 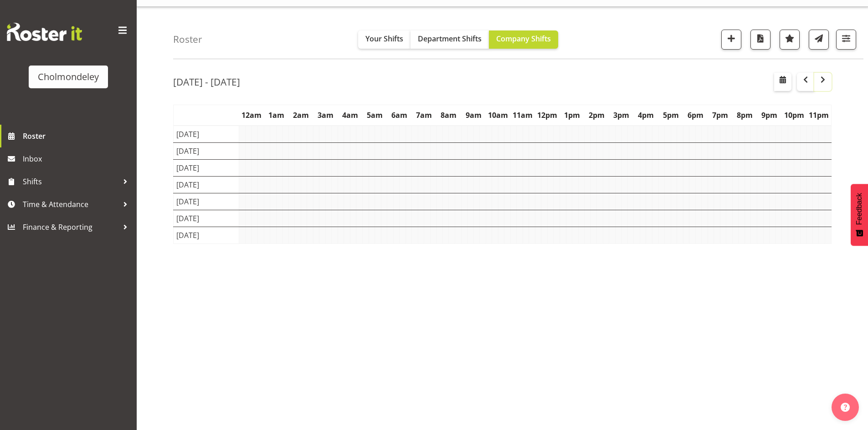 What do you see at coordinates (276, 116) in the screenshot?
I see `th: 1am` at bounding box center [276, 116].